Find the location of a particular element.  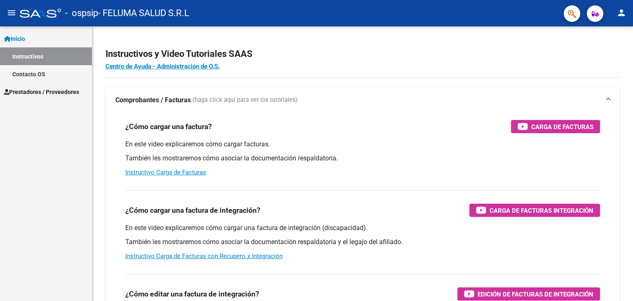

p: También les mostraremos cómo asociar la documentación respaldatoria y el legajo del afiliado. is located at coordinates (362, 242).